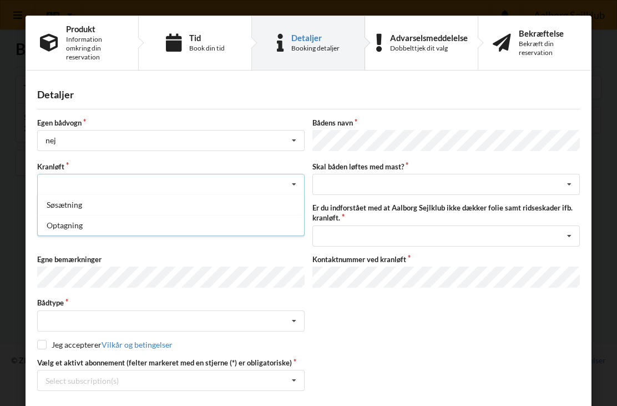 Image resolution: width=617 pixels, height=406 pixels. What do you see at coordinates (429, 38) in the screenshot?
I see `div: Advarselsmeddelelse` at bounding box center [429, 38].